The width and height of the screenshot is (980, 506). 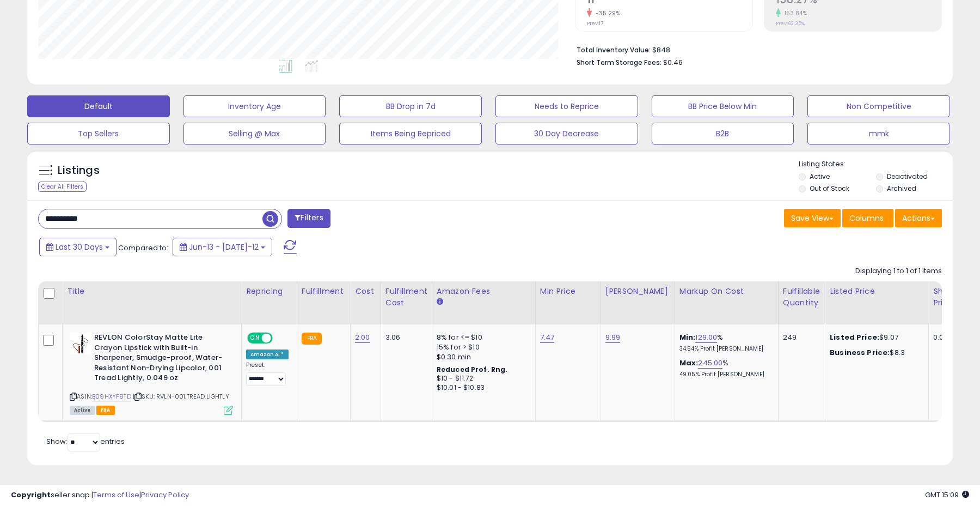 What do you see at coordinates (267, 354) in the screenshot?
I see `div: Amazon AI *` at bounding box center [267, 354].